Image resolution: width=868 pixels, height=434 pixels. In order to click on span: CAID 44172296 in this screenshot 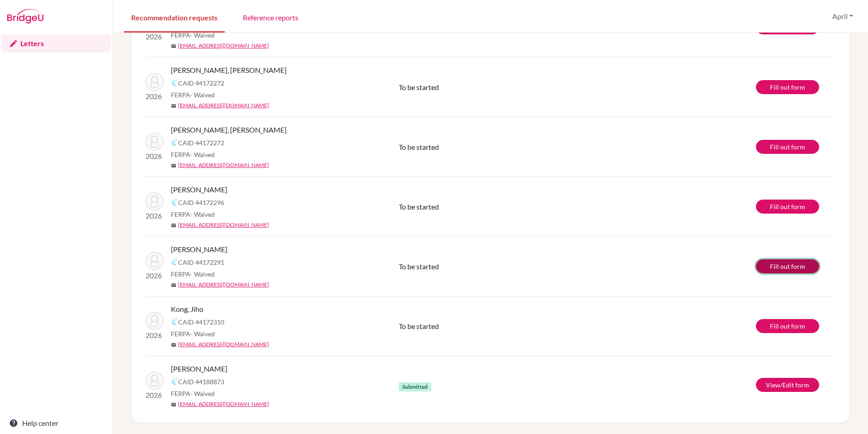, I will do `click(201, 202)`.